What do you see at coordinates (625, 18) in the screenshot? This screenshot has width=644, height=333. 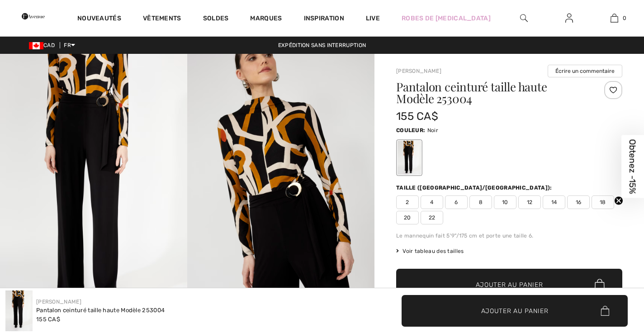 I see `span: 0` at bounding box center [625, 18].